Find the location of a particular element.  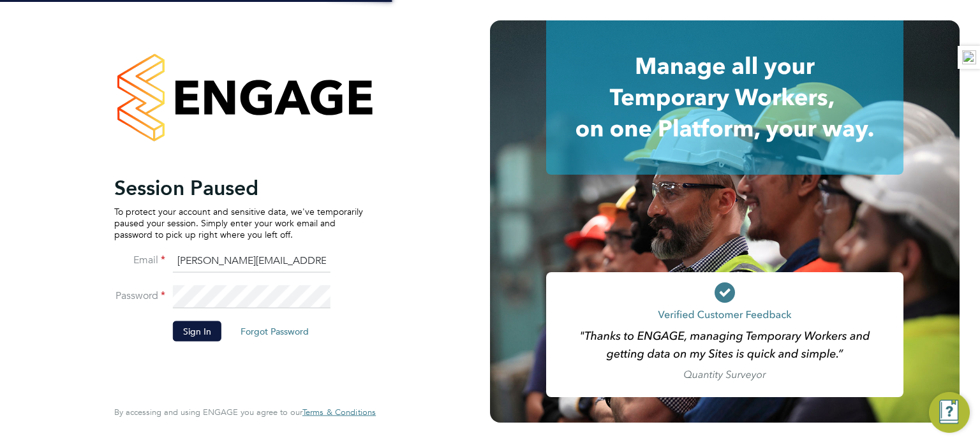

label: Email is located at coordinates (140, 259).